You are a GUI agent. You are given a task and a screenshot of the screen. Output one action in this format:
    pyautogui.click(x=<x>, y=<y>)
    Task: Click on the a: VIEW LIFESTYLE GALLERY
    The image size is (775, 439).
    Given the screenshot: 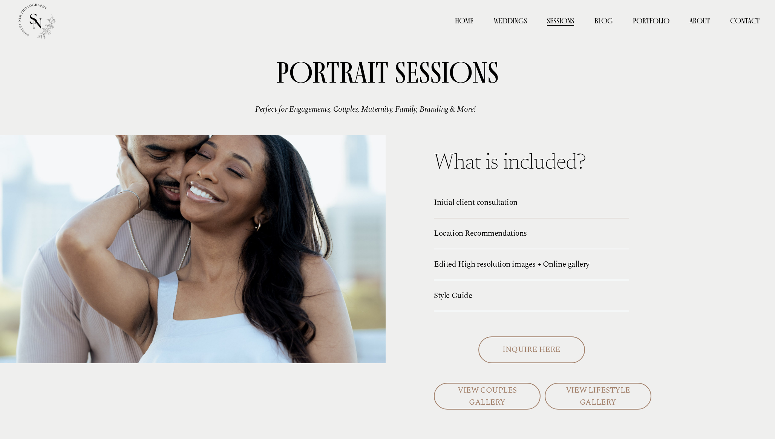 What is the action you would take?
    pyautogui.click(x=598, y=396)
    